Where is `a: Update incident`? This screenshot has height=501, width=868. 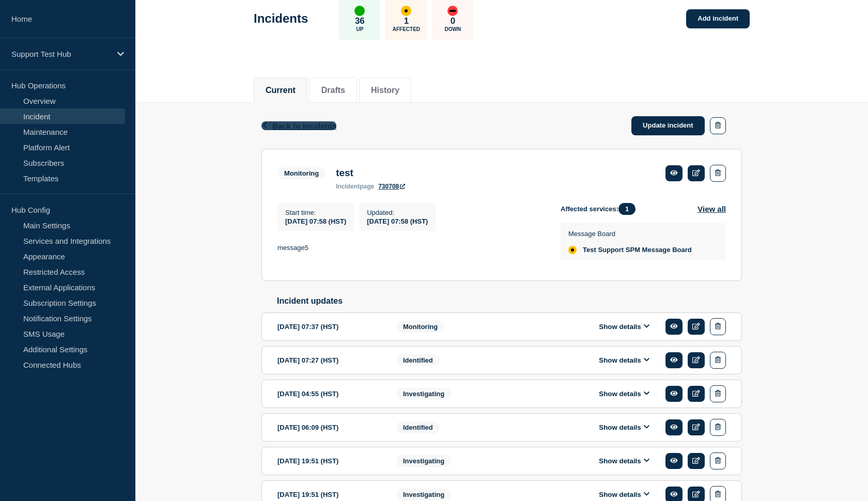
a: Update incident is located at coordinates (668, 126).